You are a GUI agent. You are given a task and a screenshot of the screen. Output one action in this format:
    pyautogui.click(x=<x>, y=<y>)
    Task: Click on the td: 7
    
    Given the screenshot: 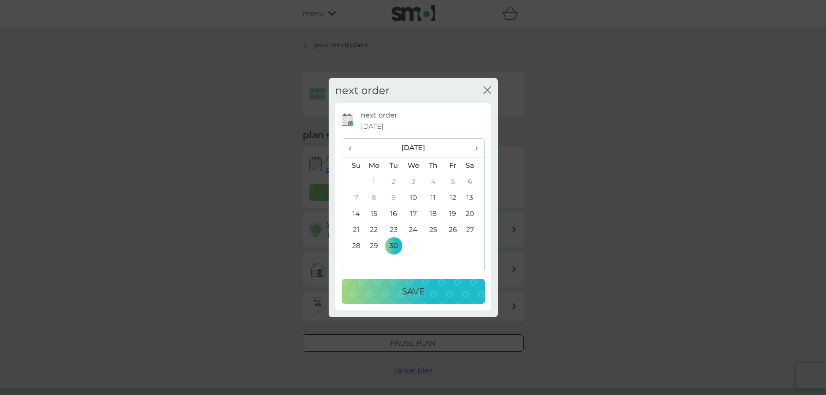 What is the action you would take?
    pyautogui.click(x=353, y=197)
    